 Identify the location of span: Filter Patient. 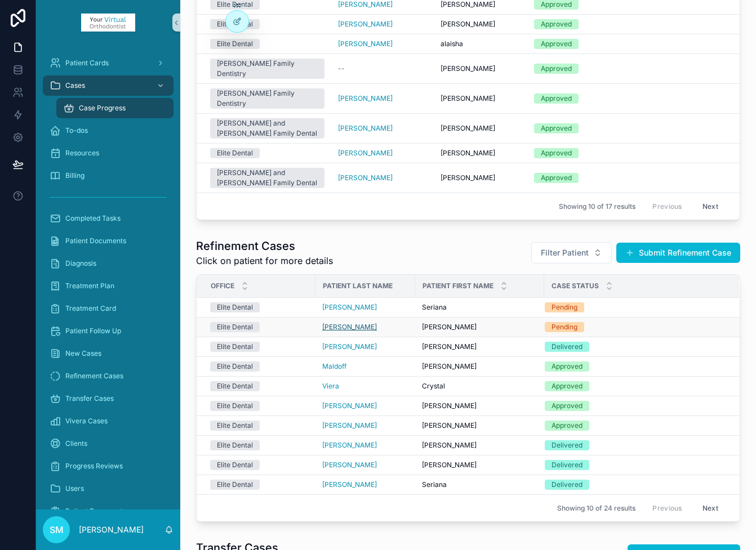
(564, 253).